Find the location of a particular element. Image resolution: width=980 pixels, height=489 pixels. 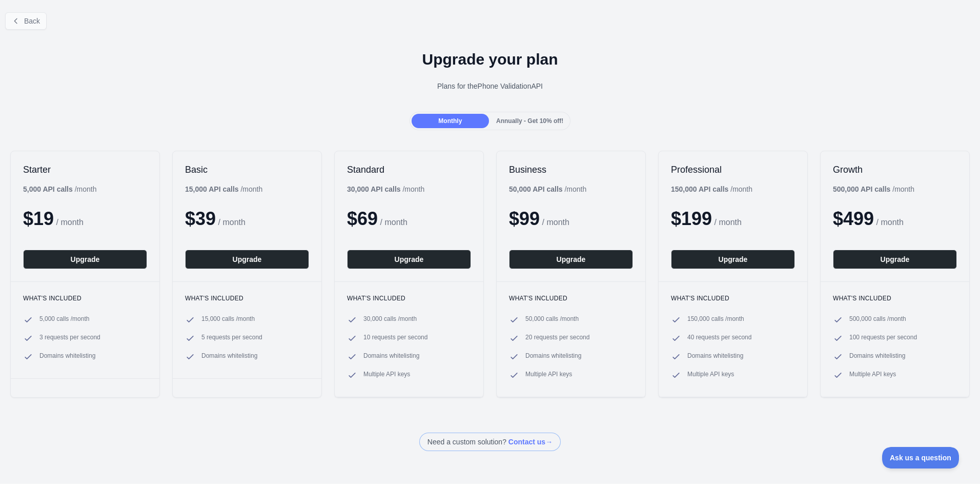

h2: Standard is located at coordinates (409, 170).